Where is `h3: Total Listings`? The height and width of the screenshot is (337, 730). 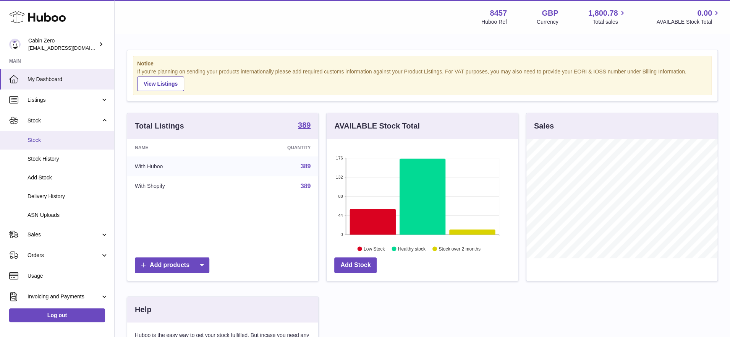
h3: Total Listings is located at coordinates (159, 126).